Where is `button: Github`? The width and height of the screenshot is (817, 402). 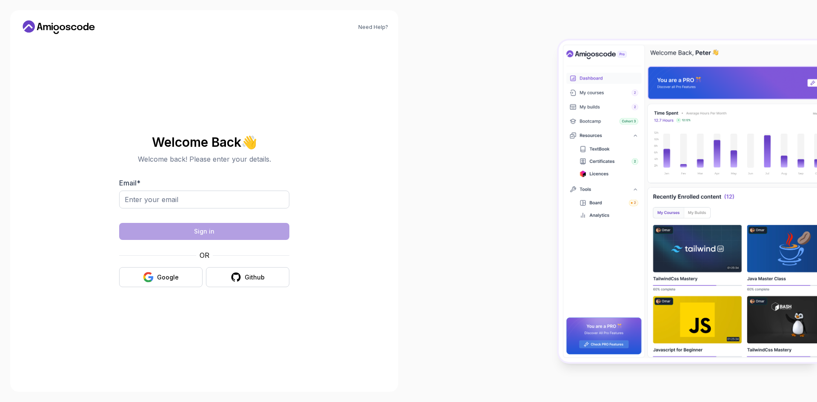
button: Github is located at coordinates (248, 277).